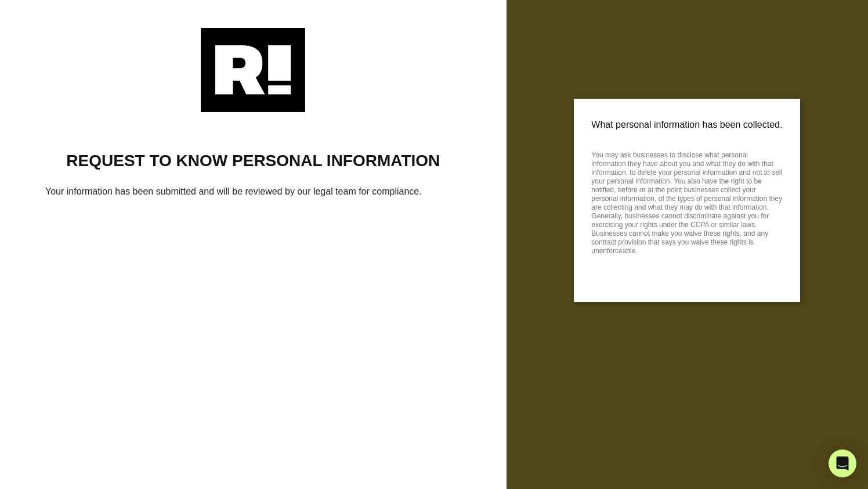 The height and width of the screenshot is (489, 868). What do you see at coordinates (253, 70) in the screenshot?
I see `img: Retention.com` at bounding box center [253, 70].